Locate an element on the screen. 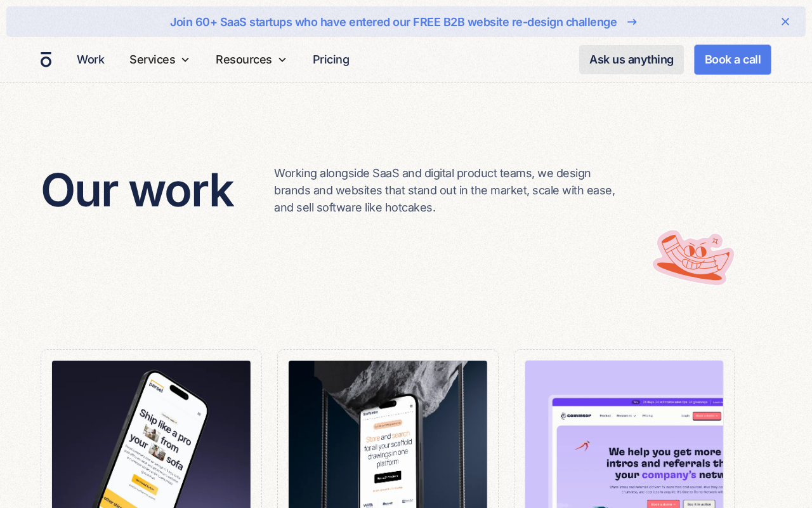  a: Book a call is located at coordinates (733, 60).